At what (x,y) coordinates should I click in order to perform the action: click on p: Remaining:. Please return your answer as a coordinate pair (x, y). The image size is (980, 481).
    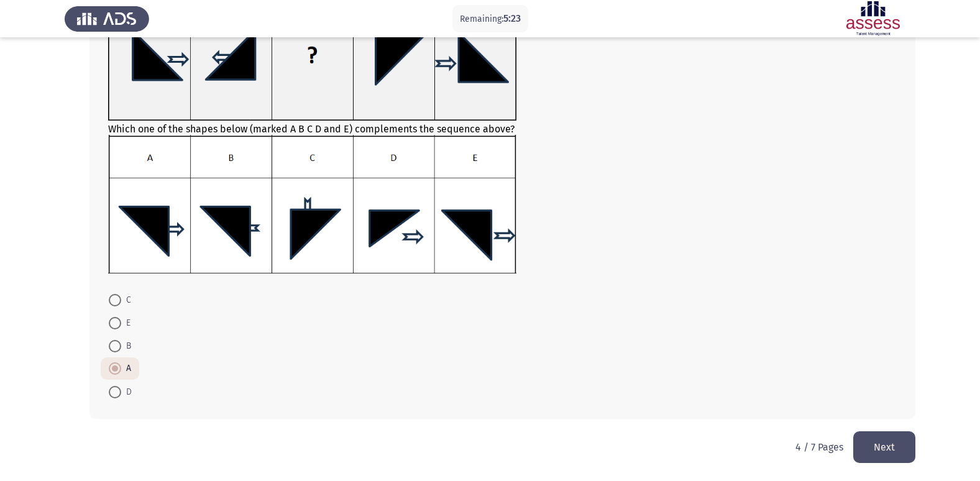
    Looking at the image, I should click on (490, 19).